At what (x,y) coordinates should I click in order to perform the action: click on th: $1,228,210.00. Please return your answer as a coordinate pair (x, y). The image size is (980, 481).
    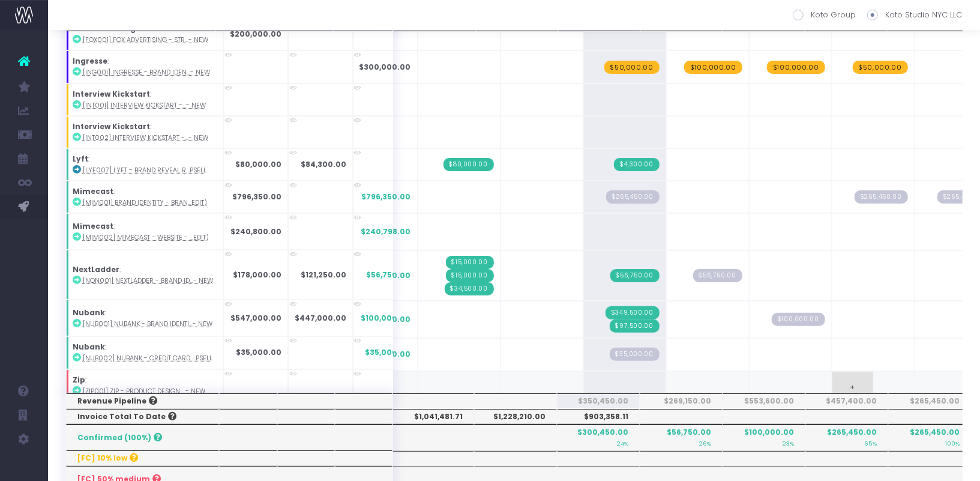
    Looking at the image, I should click on (516, 417).